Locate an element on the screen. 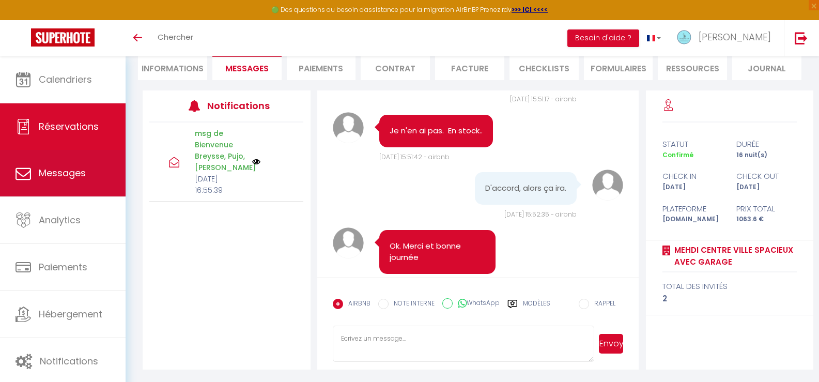 This screenshot has width=819, height=382. div: check out is located at coordinates (767, 176).